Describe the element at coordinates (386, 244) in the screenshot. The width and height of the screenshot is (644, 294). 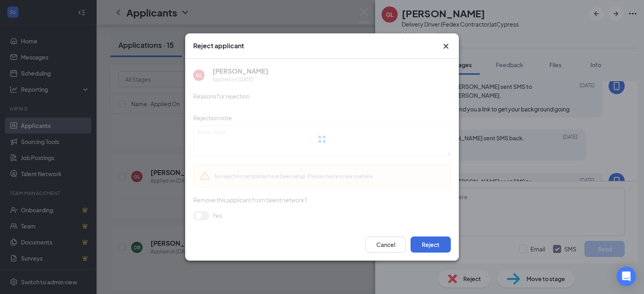
I see `button: Cancel` at that location.